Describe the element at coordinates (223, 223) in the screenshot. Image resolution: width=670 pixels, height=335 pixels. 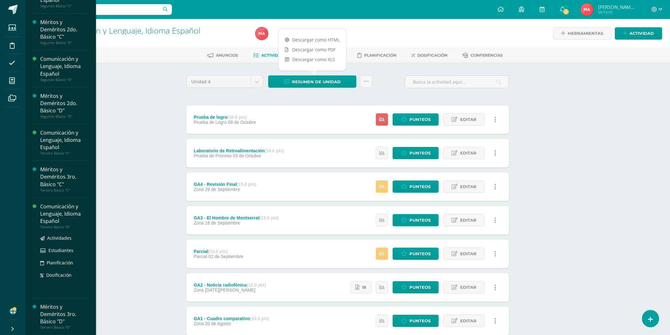
I see `span: 18 de Septiembre` at that location.